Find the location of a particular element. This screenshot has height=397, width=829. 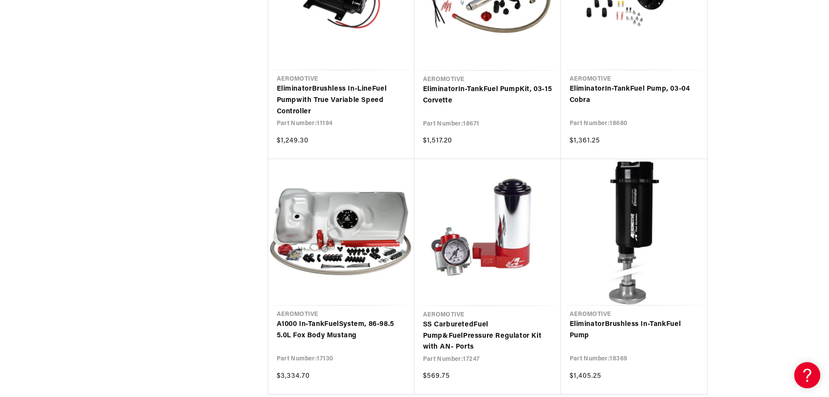

a: EliminatorBrushless In-LineFuel Pumpwith True Variable Speed Controller is located at coordinates (341, 100).